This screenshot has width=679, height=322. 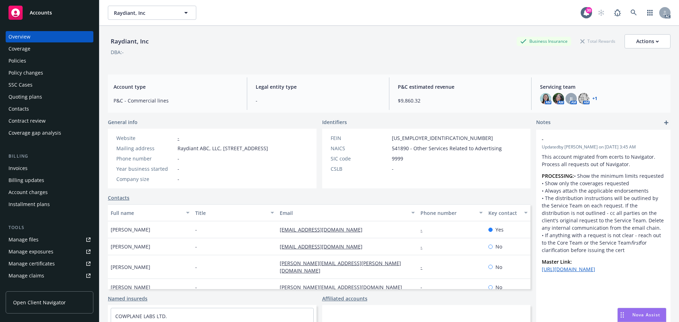 I want to click on a: Overview, so click(x=50, y=37).